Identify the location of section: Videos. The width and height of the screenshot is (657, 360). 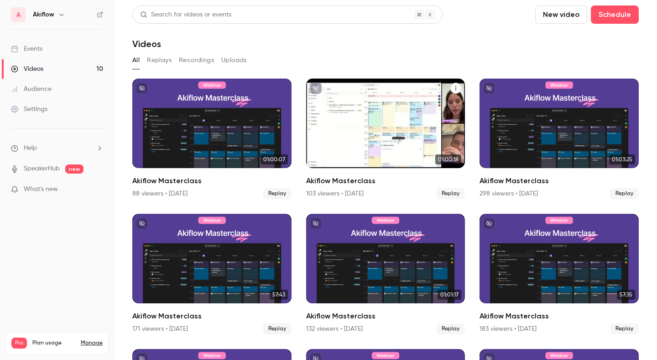
(386, 180).